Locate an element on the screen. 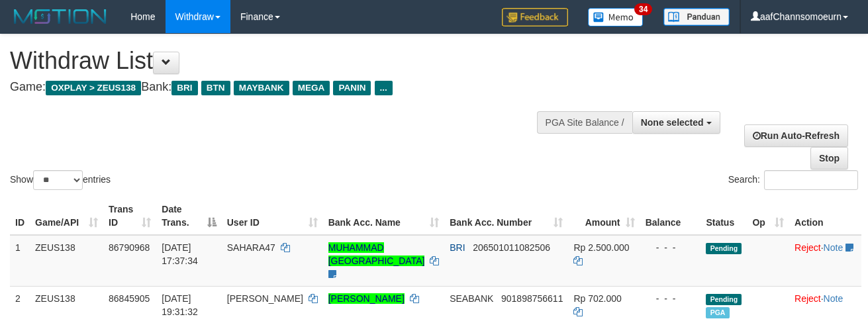  span: BTN is located at coordinates (216, 88).